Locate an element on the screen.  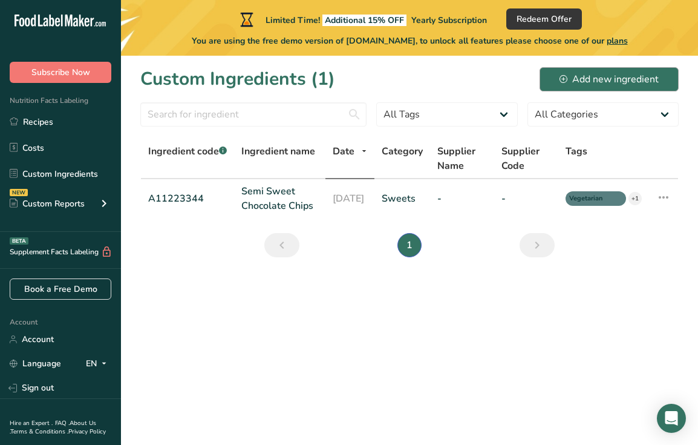
a: Hire an Expert . is located at coordinates (31, 423).